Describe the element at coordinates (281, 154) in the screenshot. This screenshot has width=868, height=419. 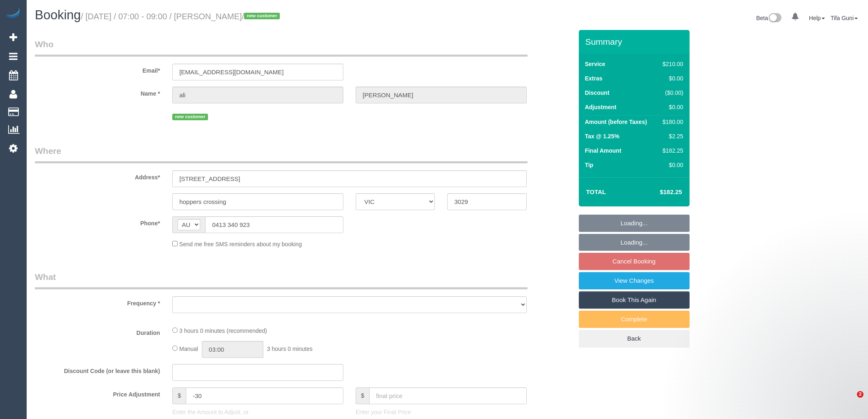
I see `legend: Where` at that location.